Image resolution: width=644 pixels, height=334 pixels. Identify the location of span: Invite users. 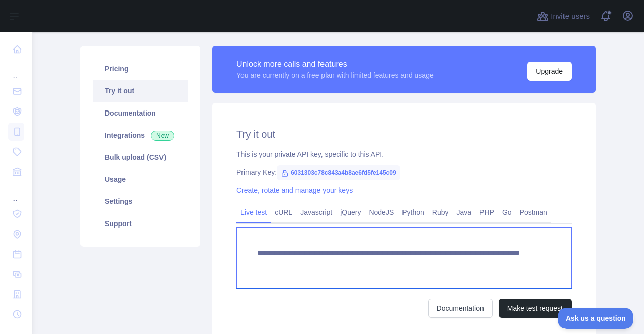
(570, 16).